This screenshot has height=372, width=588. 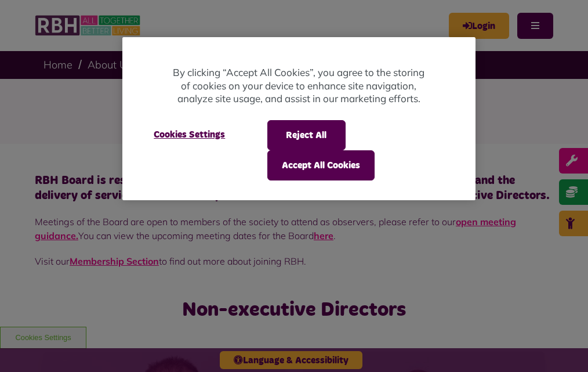 What do you see at coordinates (298, 118) in the screenshot?
I see `div: Cookie banner` at bounding box center [298, 118].